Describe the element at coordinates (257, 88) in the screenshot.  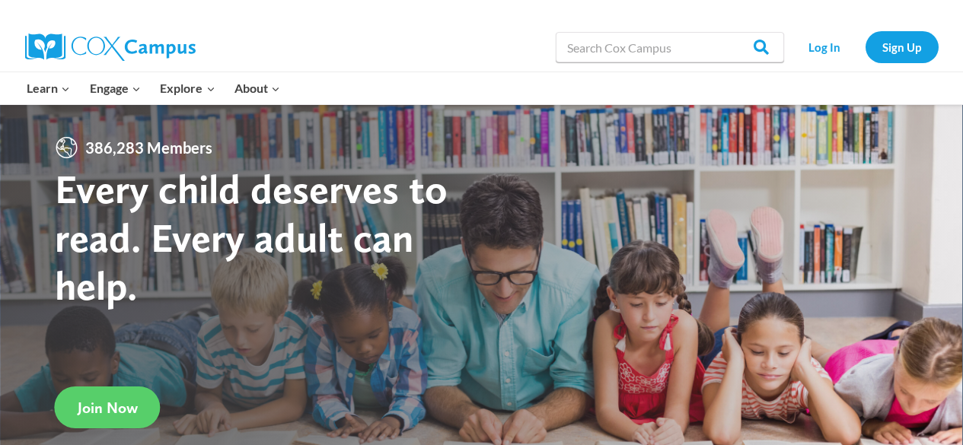
I see `span: About` at that location.